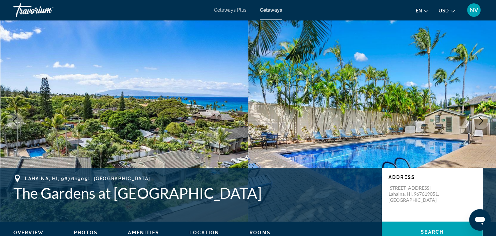 The width and height of the screenshot is (496, 236). Describe the element at coordinates (230, 10) in the screenshot. I see `span: Getaways Plus` at that location.